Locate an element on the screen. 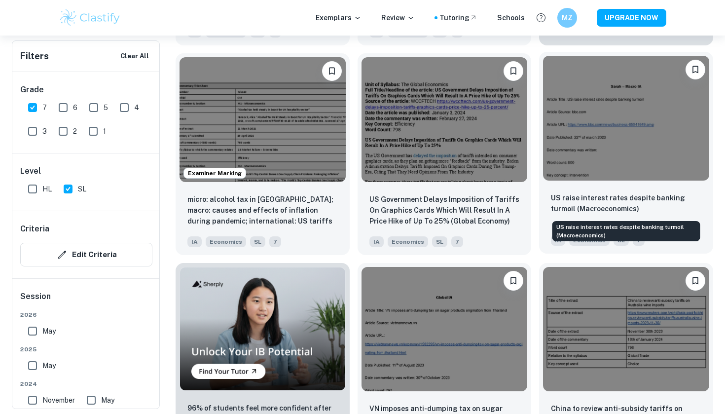 The height and width of the screenshot is (414, 725). h6: Grade is located at coordinates (86, 90).